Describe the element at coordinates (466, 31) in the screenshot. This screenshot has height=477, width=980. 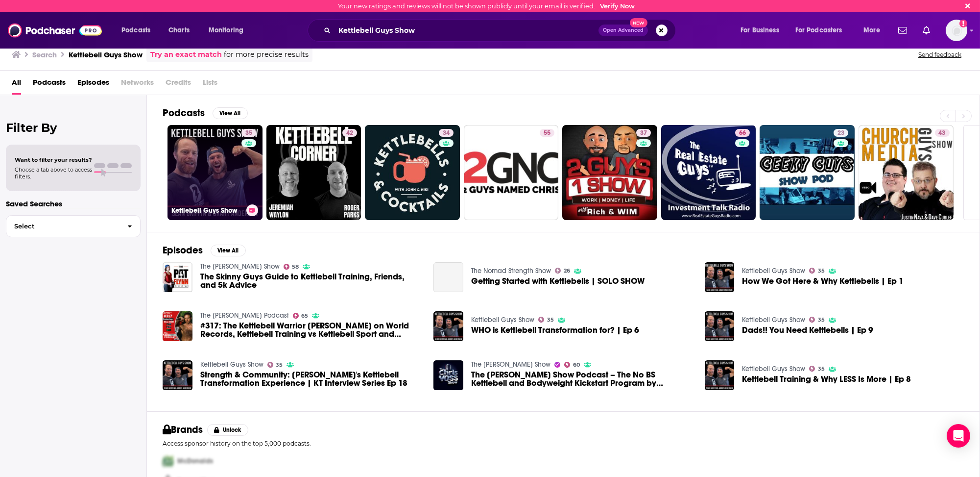
I see `input: Search podcasts, credits, & more...` at that location.